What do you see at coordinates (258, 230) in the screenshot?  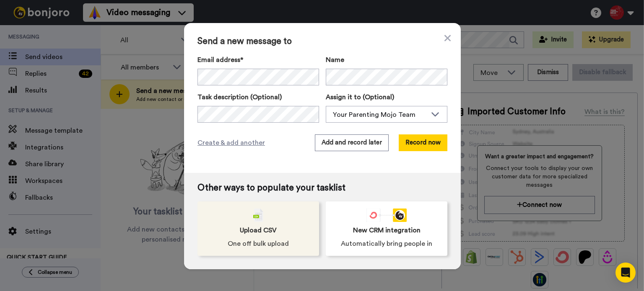 I see `span: Upload CSV` at bounding box center [258, 230].